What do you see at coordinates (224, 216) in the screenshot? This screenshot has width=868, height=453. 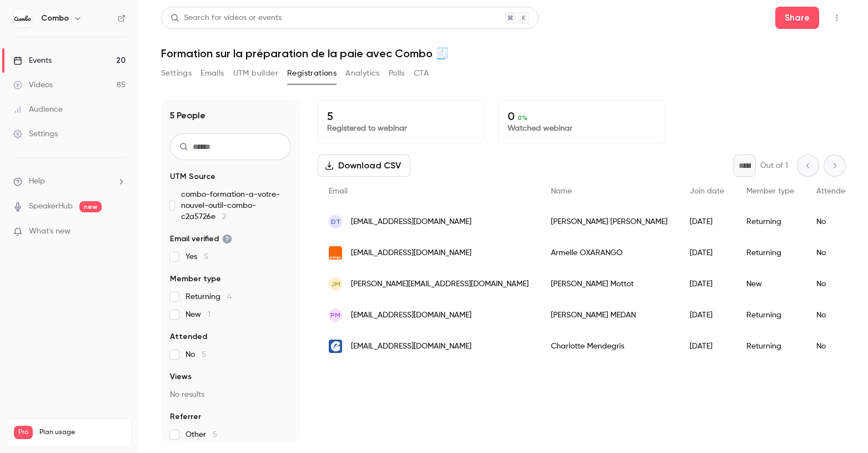 I see `span: 2` at bounding box center [224, 216].